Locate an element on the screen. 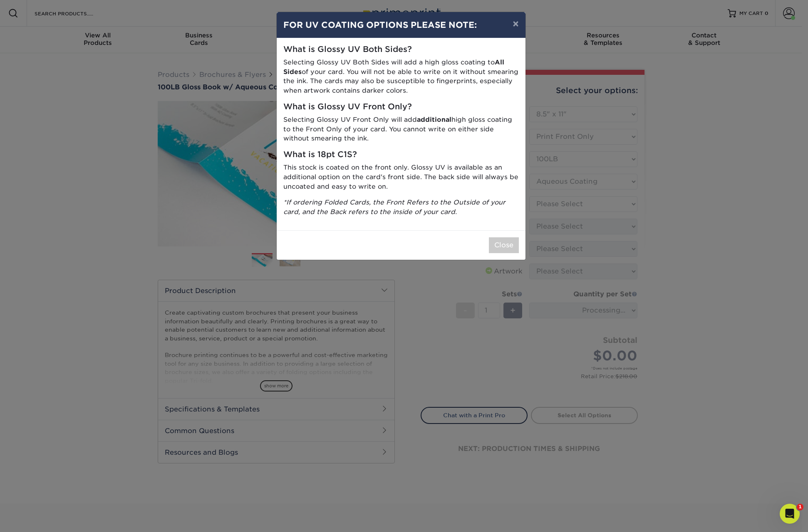 Image resolution: width=808 pixels, height=532 pixels. p: Selecting Glossy UV Front Only will add high gloss coating to the Front Only of your card. You ca... is located at coordinates (401, 129).